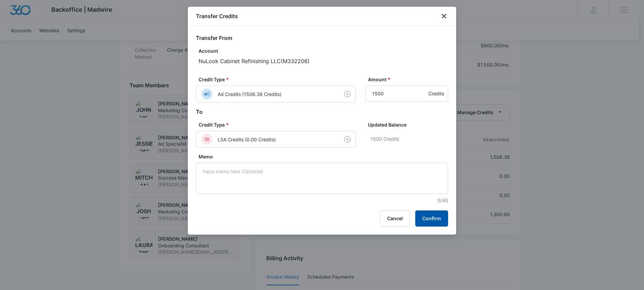 The height and width of the screenshot is (290, 644). What do you see at coordinates (395, 218) in the screenshot?
I see `button: Cancel` at bounding box center [395, 218].